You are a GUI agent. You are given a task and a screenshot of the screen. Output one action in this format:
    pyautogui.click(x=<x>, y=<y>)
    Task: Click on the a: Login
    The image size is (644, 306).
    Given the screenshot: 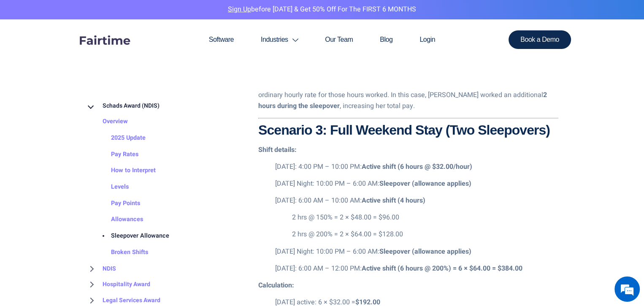 What is the action you would take?
    pyautogui.click(x=427, y=40)
    